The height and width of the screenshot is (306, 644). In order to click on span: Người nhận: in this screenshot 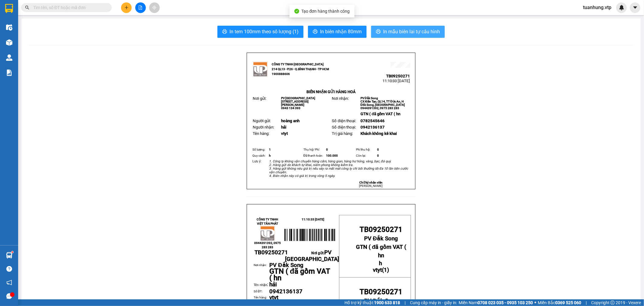, I will do `click(263, 127)`.